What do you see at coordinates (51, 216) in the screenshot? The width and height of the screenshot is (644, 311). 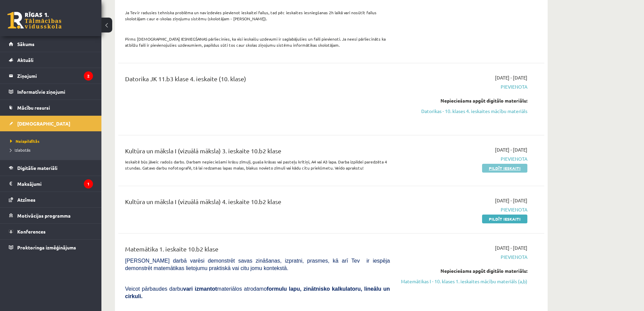 I see `a: Motivācijas programma` at bounding box center [51, 216].